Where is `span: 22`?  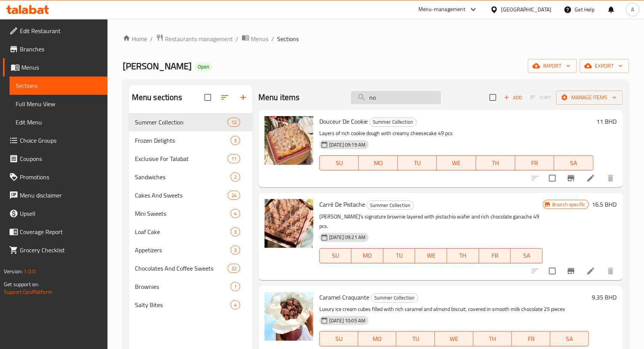 span: 22 is located at coordinates (234, 268).